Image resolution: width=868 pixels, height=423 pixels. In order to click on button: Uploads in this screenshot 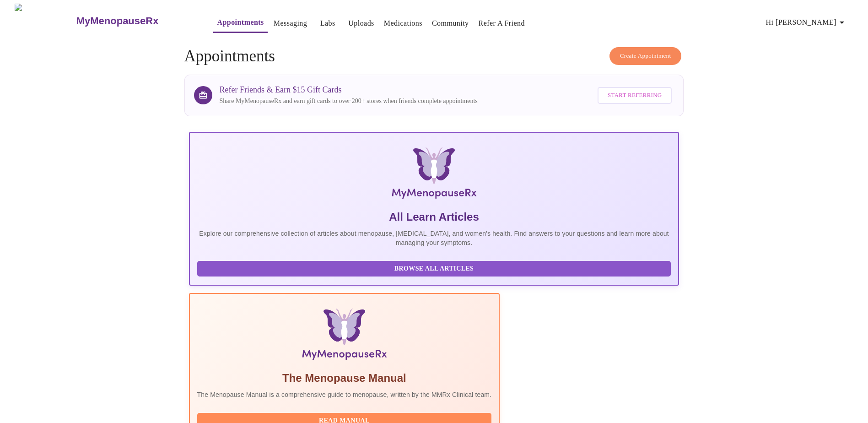, I will do `click(361, 23)`.